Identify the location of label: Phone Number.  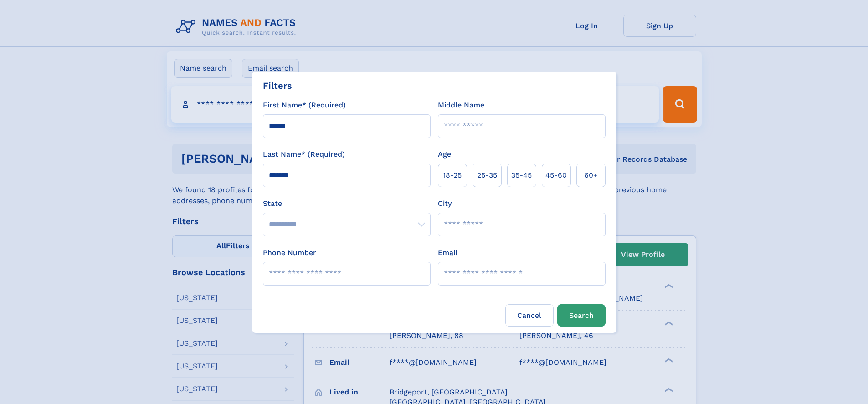
(290, 253).